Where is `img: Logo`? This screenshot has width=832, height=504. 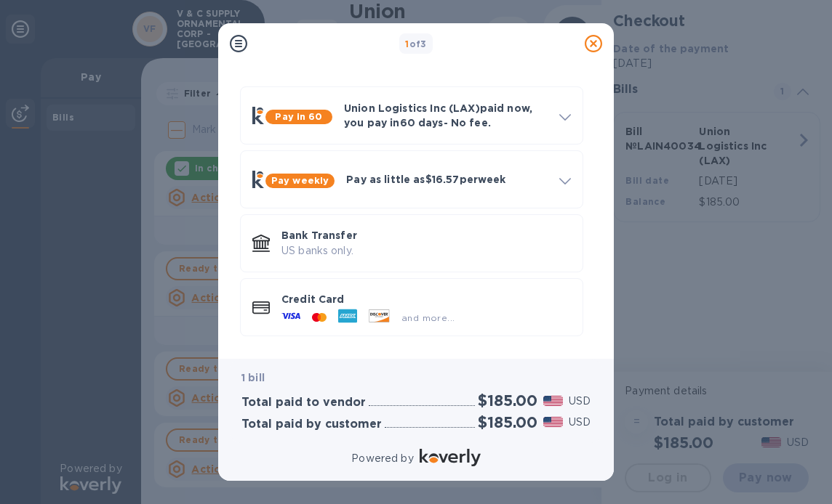 img: Logo is located at coordinates (450, 458).